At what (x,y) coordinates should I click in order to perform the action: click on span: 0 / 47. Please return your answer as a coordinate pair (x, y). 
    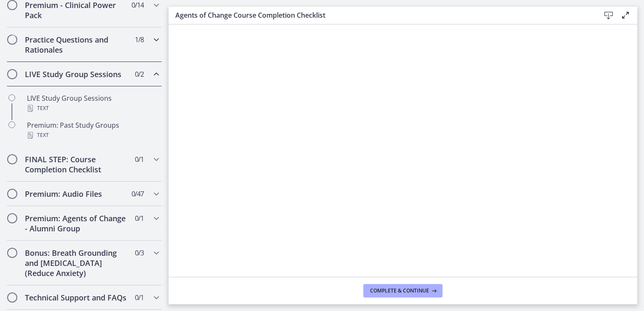
    Looking at the image, I should click on (137, 194).